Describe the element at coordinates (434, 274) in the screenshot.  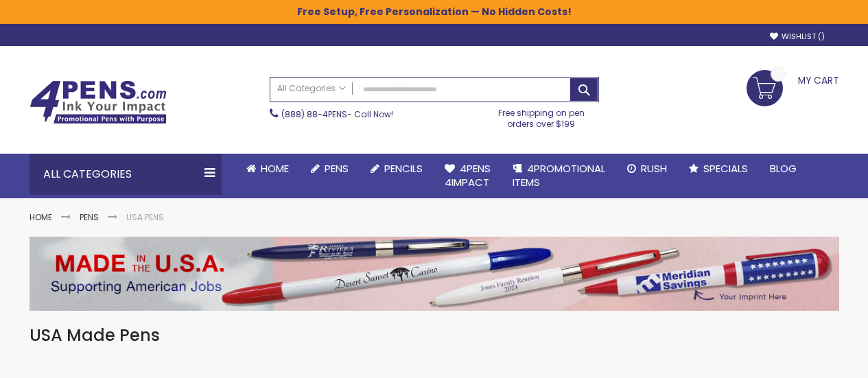
I see `img: USA Pens` at that location.